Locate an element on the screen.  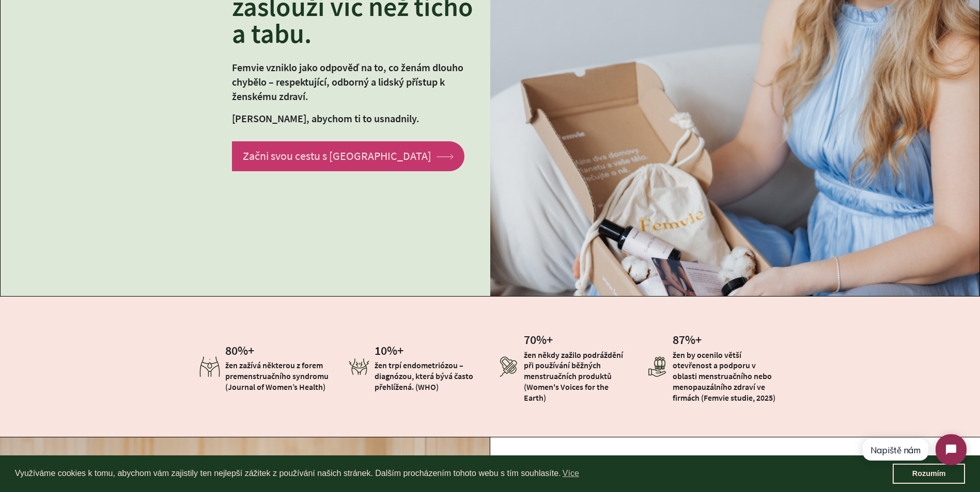
p: Femvie vzniklo jako odpověď na to, co ženám dlouho chybělo – respektující, odborný a lidský příst... is located at coordinates (353, 82).